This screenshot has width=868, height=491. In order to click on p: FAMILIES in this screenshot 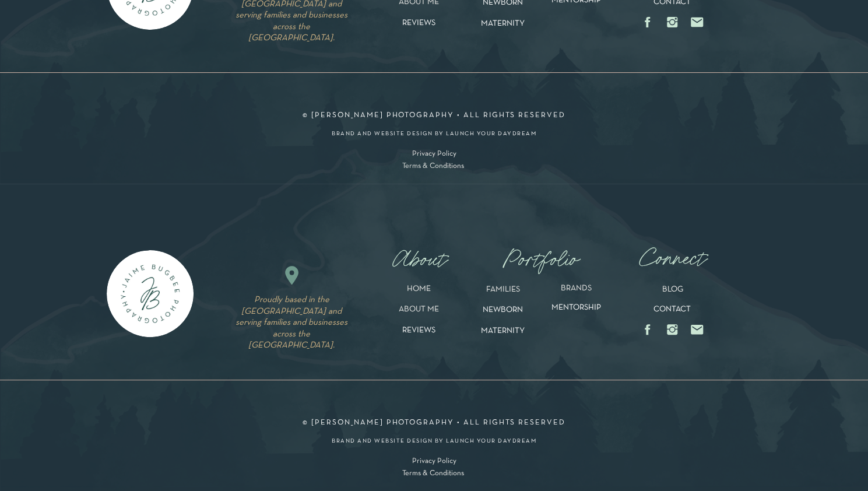, I will do `click(503, 292)`.